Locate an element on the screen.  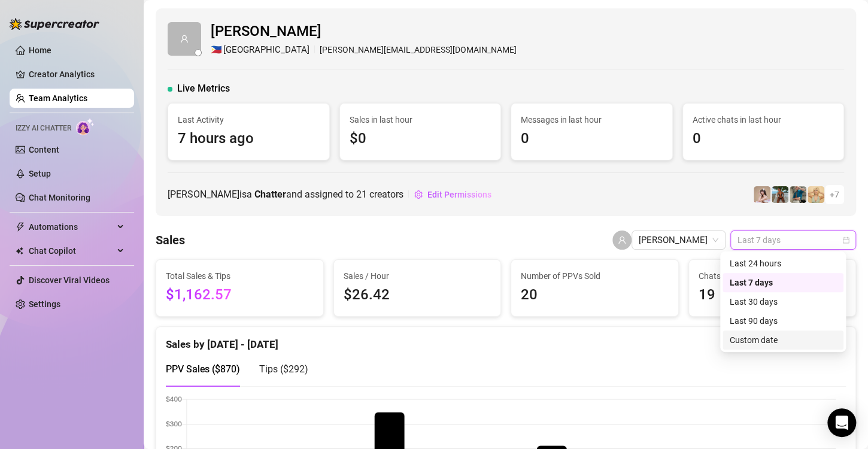
div: Last 90 days is located at coordinates (783, 321).